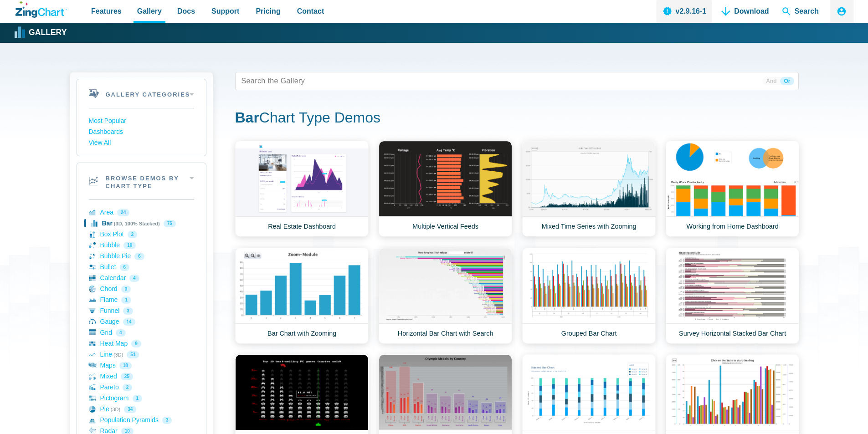  What do you see at coordinates (141, 143) in the screenshot?
I see `a: View All` at bounding box center [141, 143].